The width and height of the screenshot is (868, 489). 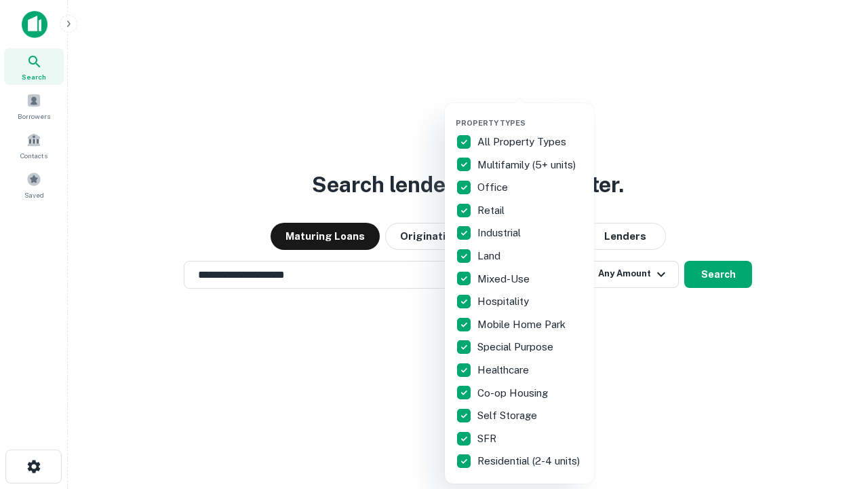 What do you see at coordinates (522, 324) in the screenshot?
I see `p: Mobile Home Park` at bounding box center [522, 324].